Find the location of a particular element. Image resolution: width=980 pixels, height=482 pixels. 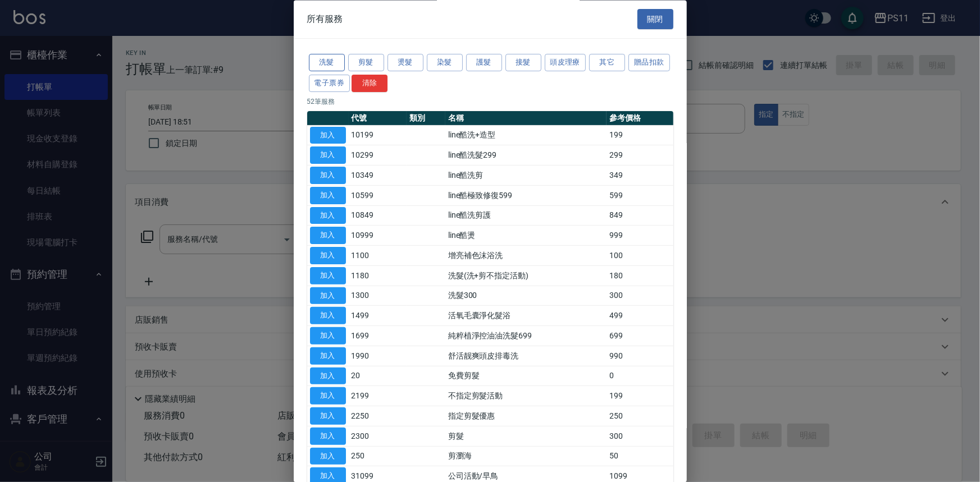

td: 180 is located at coordinates (640, 276).